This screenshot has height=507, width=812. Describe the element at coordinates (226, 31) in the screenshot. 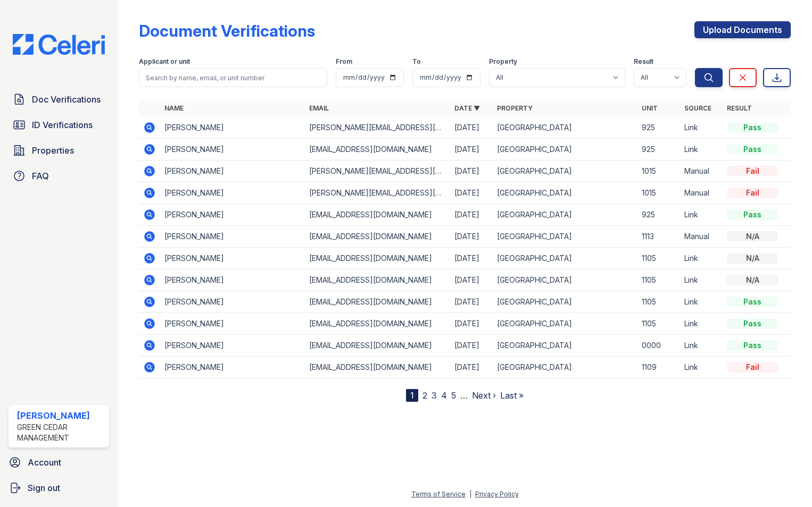

I see `div: Document Verifications` at that location.